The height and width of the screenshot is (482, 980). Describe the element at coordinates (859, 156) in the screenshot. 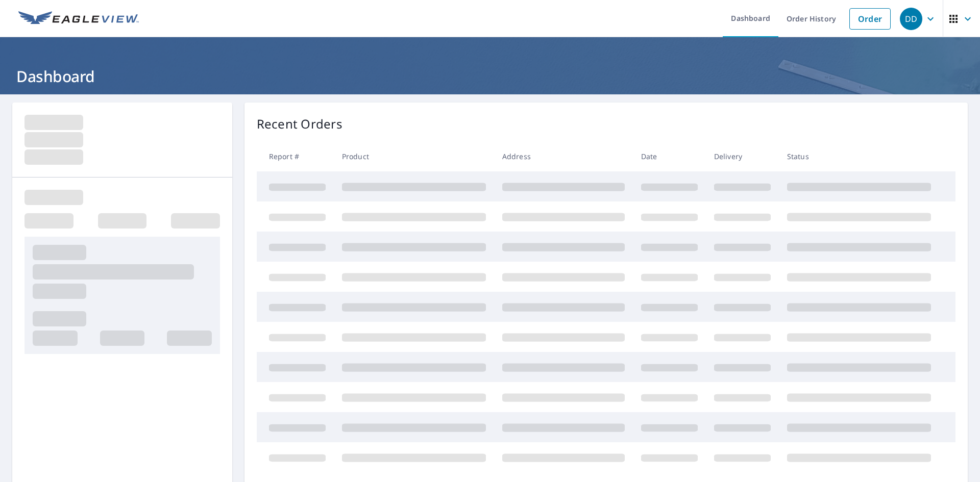

I see `th: Status` at that location.